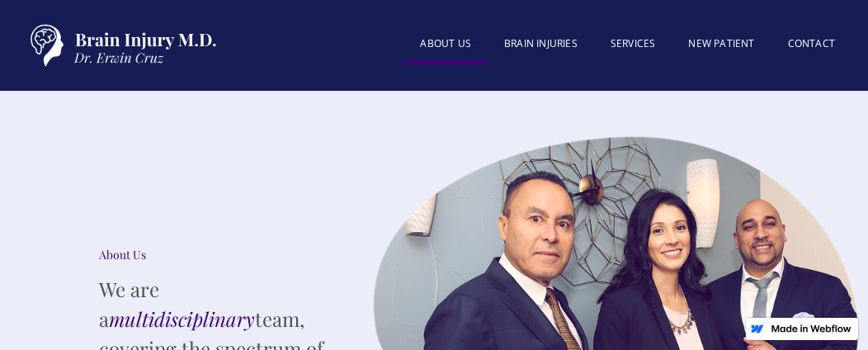 This screenshot has height=350, width=868. What do you see at coordinates (633, 44) in the screenshot?
I see `a: SERVICES` at bounding box center [633, 44].